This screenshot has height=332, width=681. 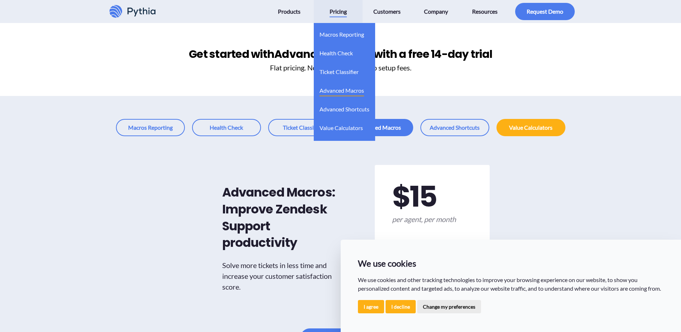 I want to click on span: Health Check, so click(x=336, y=53).